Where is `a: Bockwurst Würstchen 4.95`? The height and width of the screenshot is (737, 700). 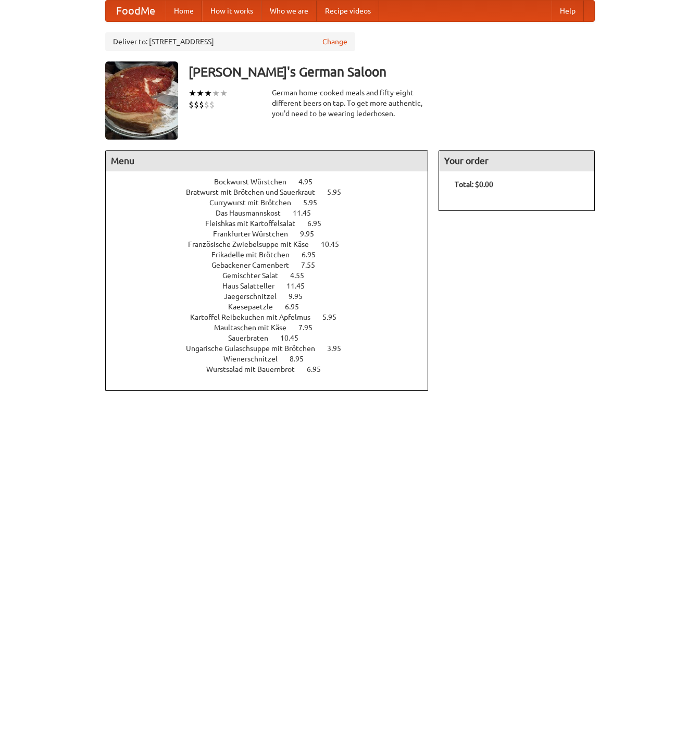 a: Bockwurst Würstchen 4.95 is located at coordinates (273, 182).